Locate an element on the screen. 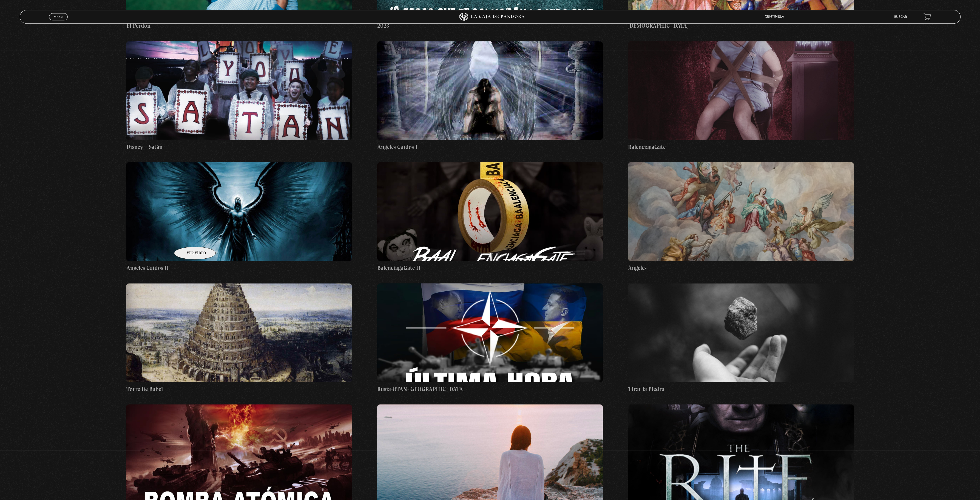 Image resolution: width=980 pixels, height=500 pixels. a: Disney – Satán is located at coordinates (239, 97).